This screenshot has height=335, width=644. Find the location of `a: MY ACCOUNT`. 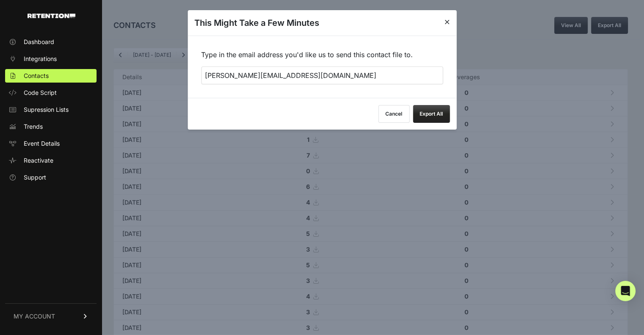

a: MY ACCOUNT is located at coordinates (51, 316).